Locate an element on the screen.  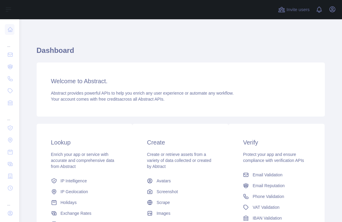
span: Abstract provides powerful APIs to help you enrich any user experience or automate any workflow. is located at coordinates (143, 93).